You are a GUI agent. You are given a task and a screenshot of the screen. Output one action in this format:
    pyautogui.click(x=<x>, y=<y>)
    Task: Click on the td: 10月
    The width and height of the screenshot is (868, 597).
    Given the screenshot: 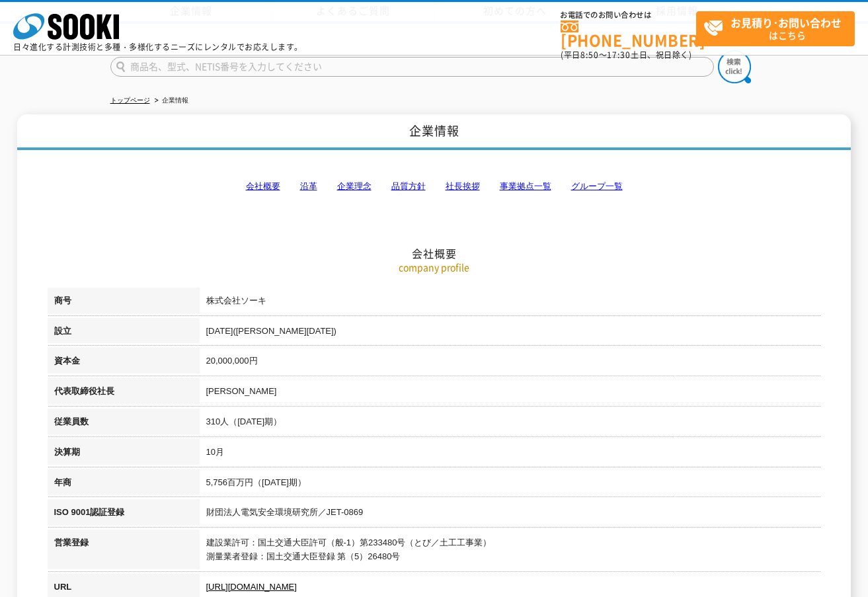 What is the action you would take?
    pyautogui.click(x=511, y=454)
    